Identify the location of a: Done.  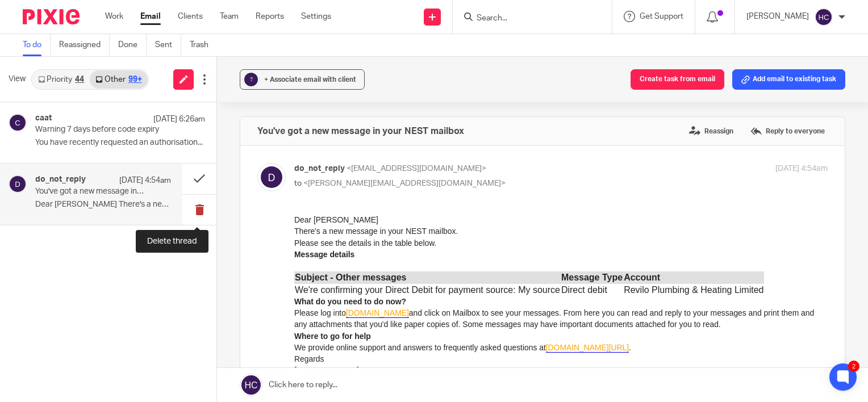
(133, 45).